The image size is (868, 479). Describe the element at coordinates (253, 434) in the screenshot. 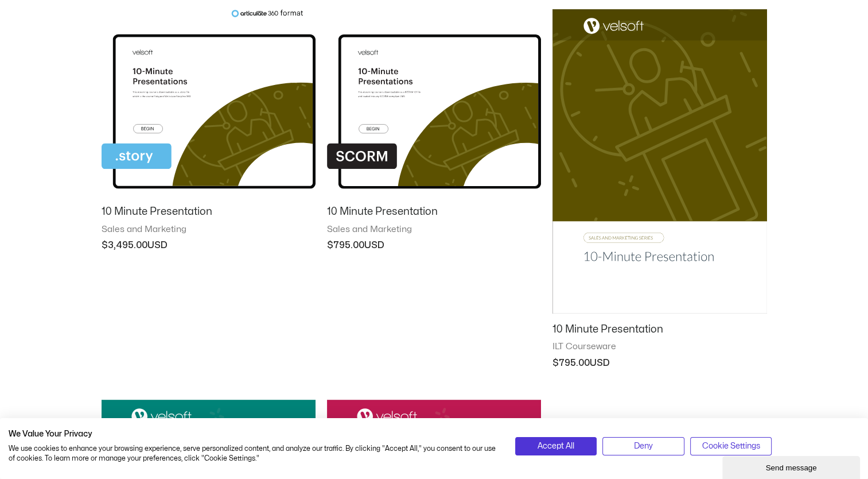

I see `h2: We Value Your Privacy` at that location.